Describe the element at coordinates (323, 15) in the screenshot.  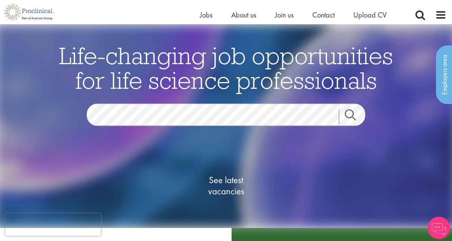
I see `span: Contact` at that location.